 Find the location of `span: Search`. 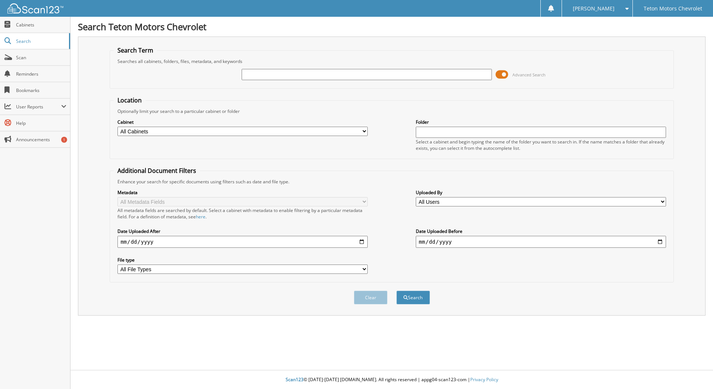

span: Search is located at coordinates (41, 41).